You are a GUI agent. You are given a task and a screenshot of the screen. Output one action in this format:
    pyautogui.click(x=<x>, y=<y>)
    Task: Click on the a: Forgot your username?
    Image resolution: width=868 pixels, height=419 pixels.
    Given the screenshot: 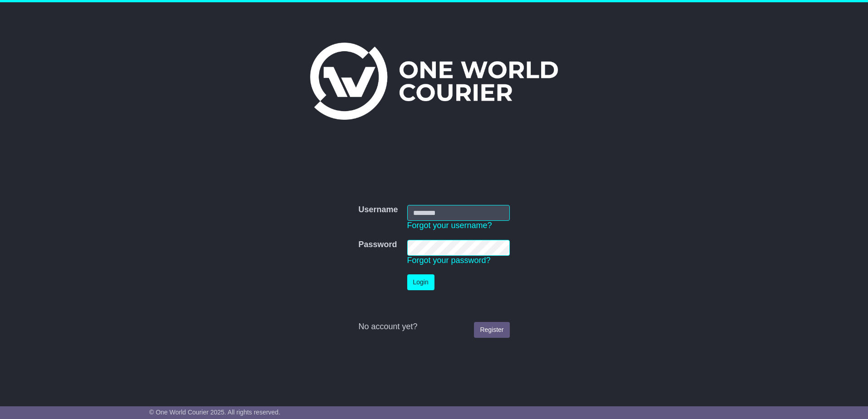 What is the action you would take?
    pyautogui.click(x=450, y=226)
    